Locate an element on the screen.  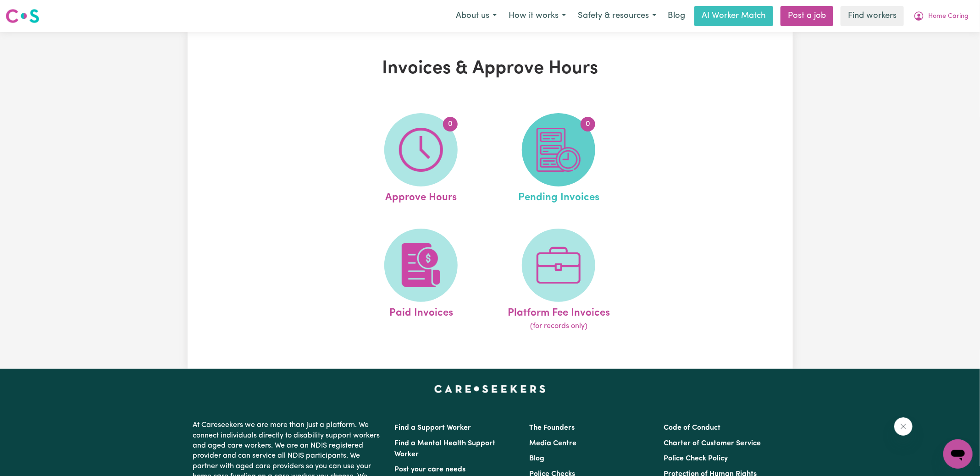
a: AI Worker Match is located at coordinates (734, 16).